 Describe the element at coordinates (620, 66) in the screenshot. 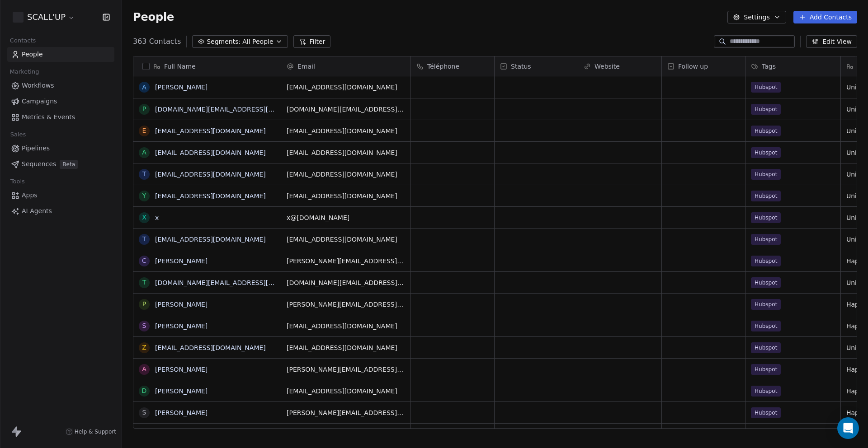

I see `div: Website` at that location.